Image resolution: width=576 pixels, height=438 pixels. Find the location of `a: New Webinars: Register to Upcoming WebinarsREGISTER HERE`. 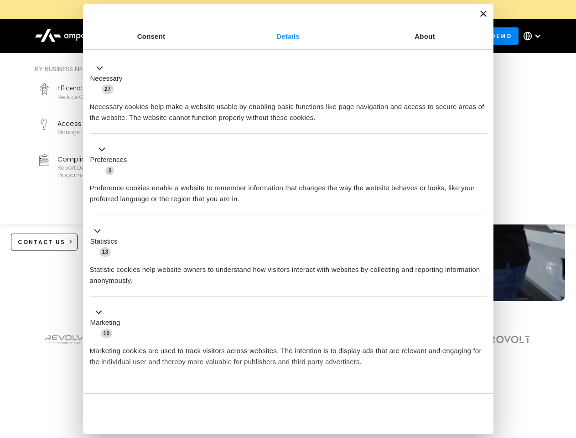

a: New Webinars: Register to Upcoming WebinarsREGISTER HERE is located at coordinates (288, 10).